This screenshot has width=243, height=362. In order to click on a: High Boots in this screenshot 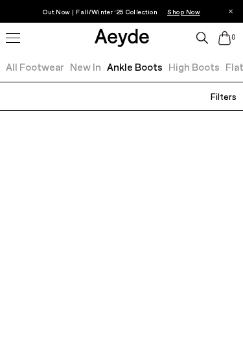, I will do `click(194, 66)`.